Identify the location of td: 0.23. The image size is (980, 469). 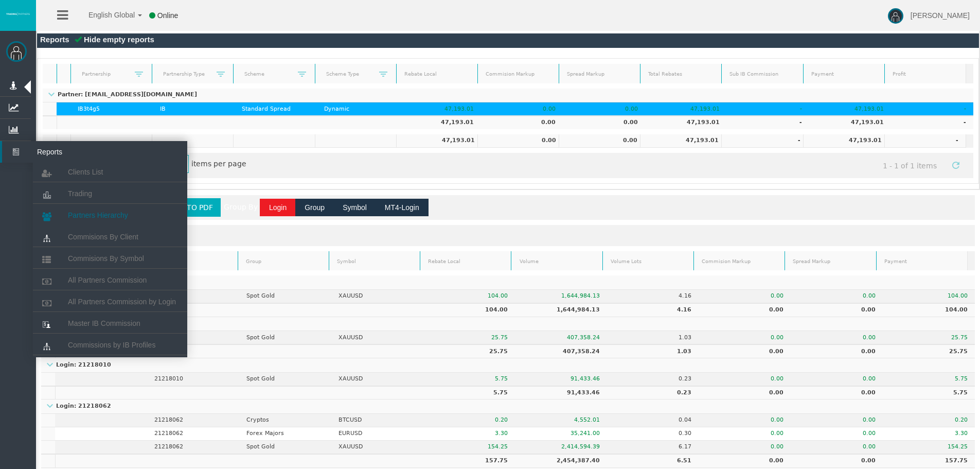
(653, 380).